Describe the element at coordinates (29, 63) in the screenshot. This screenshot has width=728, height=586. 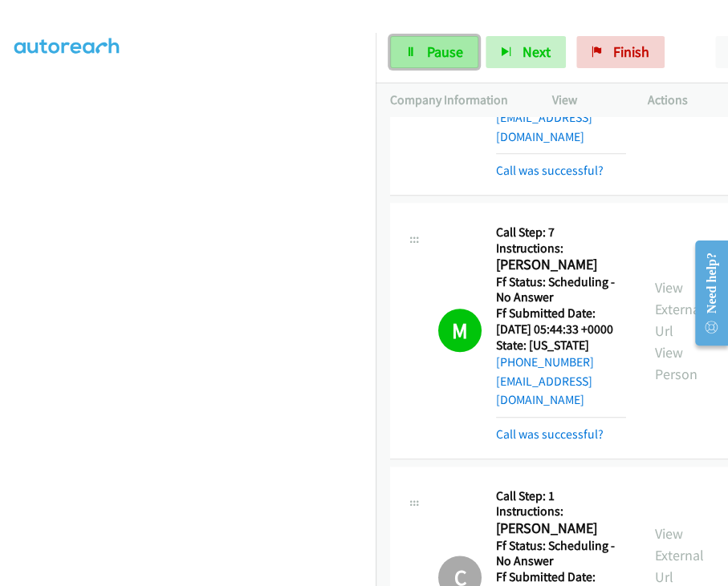
I see `div: Open Resource Center` at that location.